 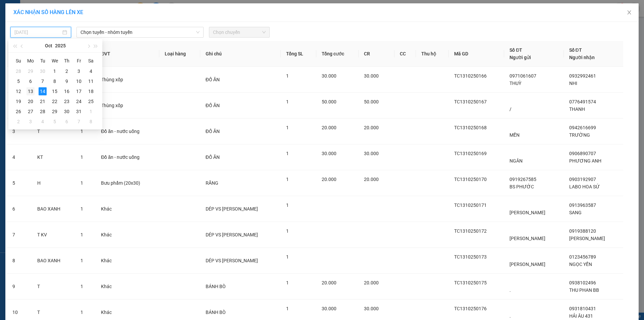 I want to click on td: 2025-10-23, so click(x=67, y=102).